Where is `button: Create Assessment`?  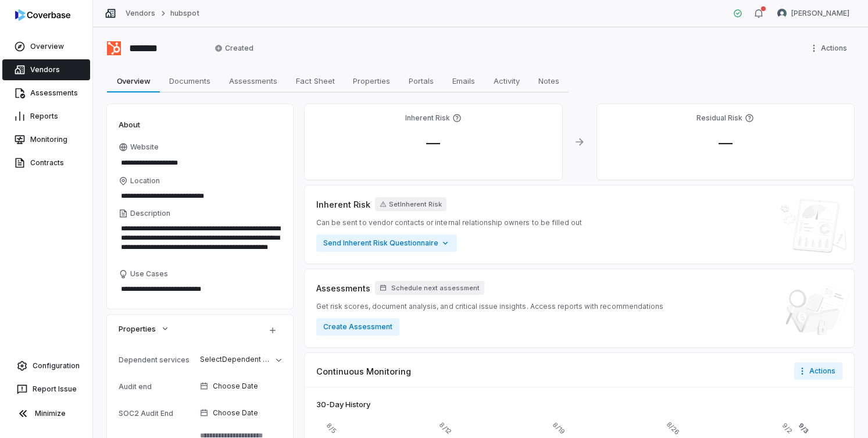 button: Create Assessment is located at coordinates (358, 327).